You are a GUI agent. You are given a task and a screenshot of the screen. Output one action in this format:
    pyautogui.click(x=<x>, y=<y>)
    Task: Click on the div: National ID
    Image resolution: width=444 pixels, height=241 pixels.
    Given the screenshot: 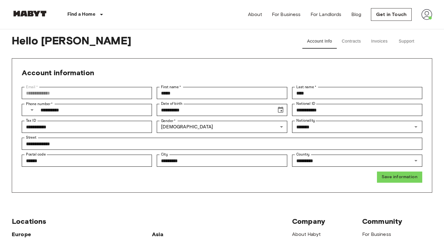 What is the action you would take?
    pyautogui.click(x=357, y=110)
    